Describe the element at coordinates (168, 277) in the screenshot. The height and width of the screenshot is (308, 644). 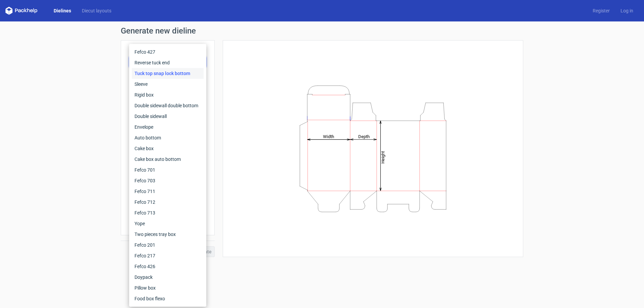
I see `div: Doypack` at that location.